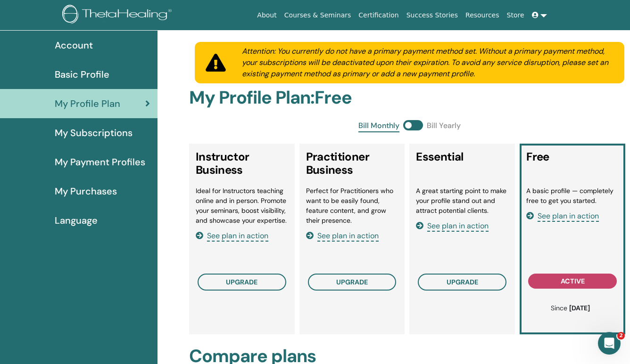 The height and width of the screenshot is (364, 630). I want to click on a: Courses & Seminars, so click(317, 15).